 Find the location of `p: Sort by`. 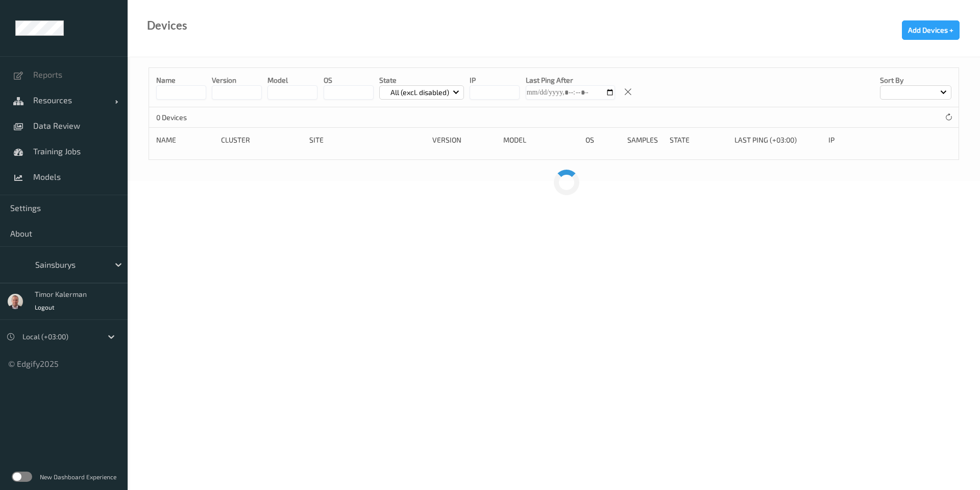

p: Sort by is located at coordinates (916, 80).